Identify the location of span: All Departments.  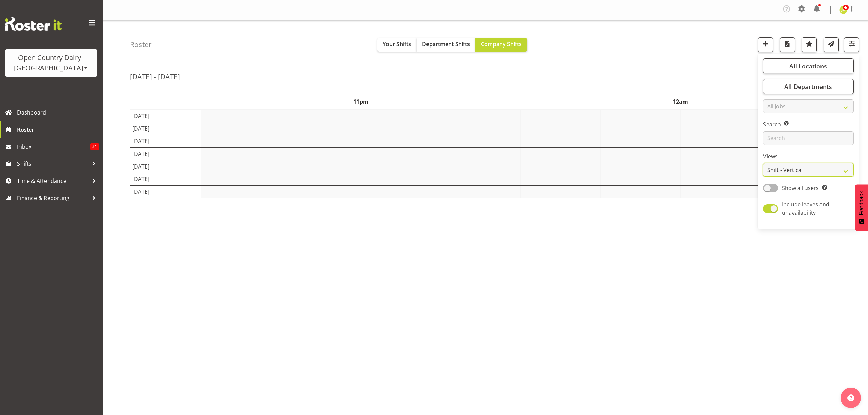
(808, 86).